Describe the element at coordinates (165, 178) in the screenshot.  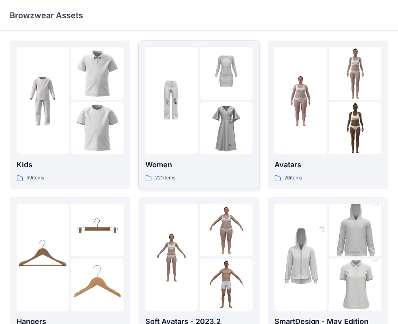
I see `p: 221 items` at that location.